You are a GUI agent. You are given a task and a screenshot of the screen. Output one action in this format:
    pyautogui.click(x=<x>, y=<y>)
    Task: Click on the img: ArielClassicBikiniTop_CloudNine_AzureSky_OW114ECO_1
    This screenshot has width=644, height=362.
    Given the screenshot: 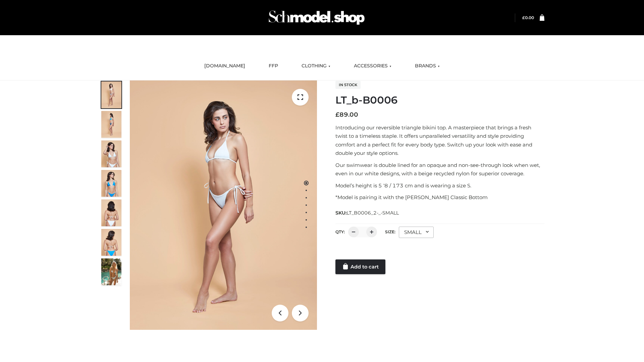 What is the action you would take?
    pyautogui.click(x=223, y=205)
    